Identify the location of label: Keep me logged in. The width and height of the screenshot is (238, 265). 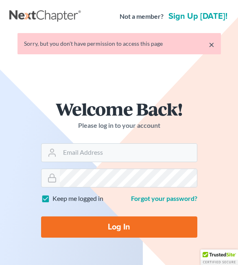
(78, 198).